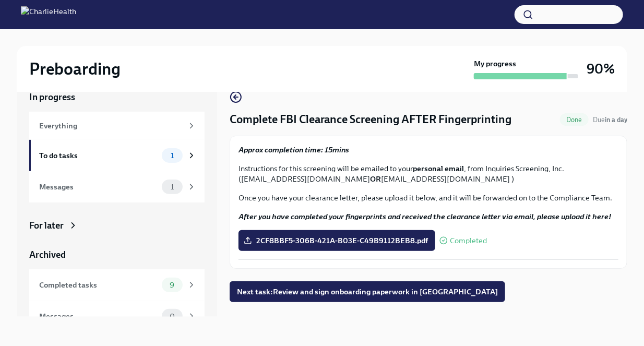  What do you see at coordinates (425, 217) in the screenshot?
I see `strong: After you have completed your fingerprints and received the clearance letter via email, please up...` at bounding box center [425, 217].